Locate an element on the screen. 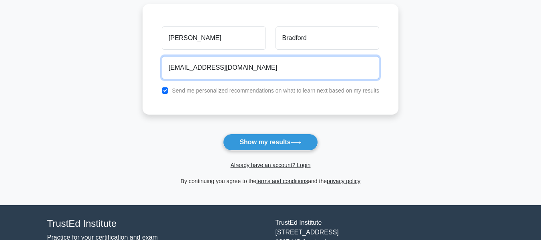 The image size is (541, 240). a: terms and conditions is located at coordinates (282, 181).